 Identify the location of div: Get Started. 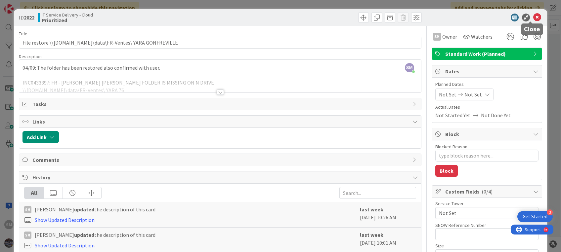
(535, 217).